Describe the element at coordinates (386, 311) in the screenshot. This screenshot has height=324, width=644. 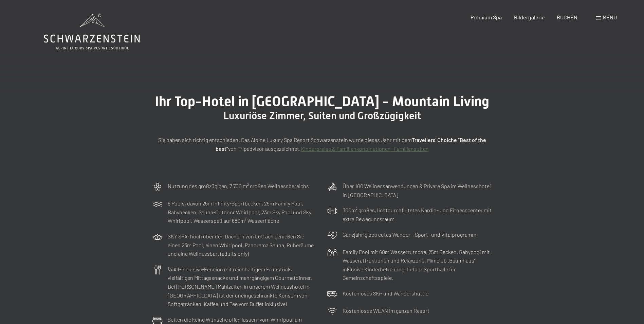
I see `p: Kostenloses WLAN im ganzen Resort` at that location.